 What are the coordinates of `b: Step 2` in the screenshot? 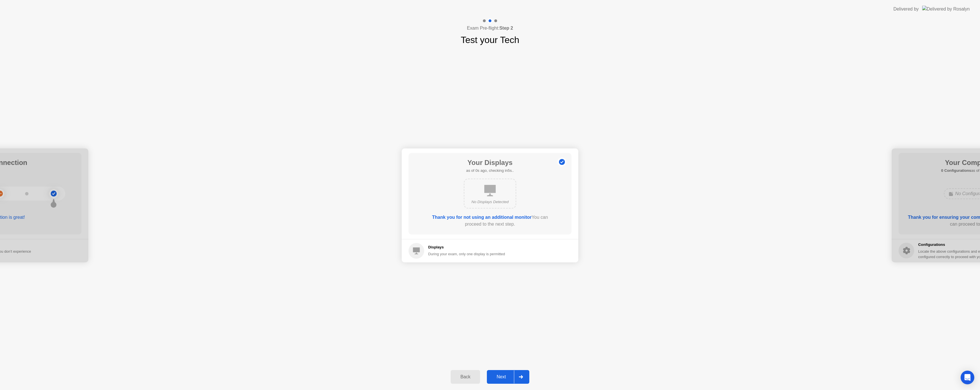 It's located at (506, 28).